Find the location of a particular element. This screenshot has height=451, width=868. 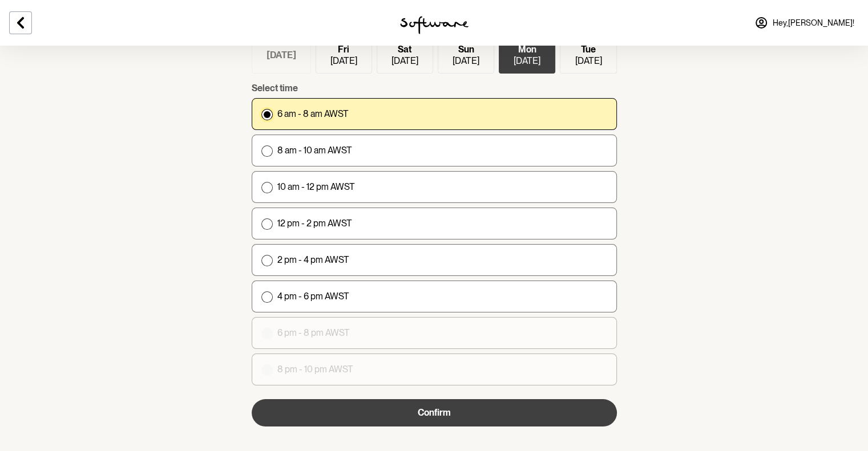

p: 10 am - 12 pm AWST is located at coordinates (317, 186).